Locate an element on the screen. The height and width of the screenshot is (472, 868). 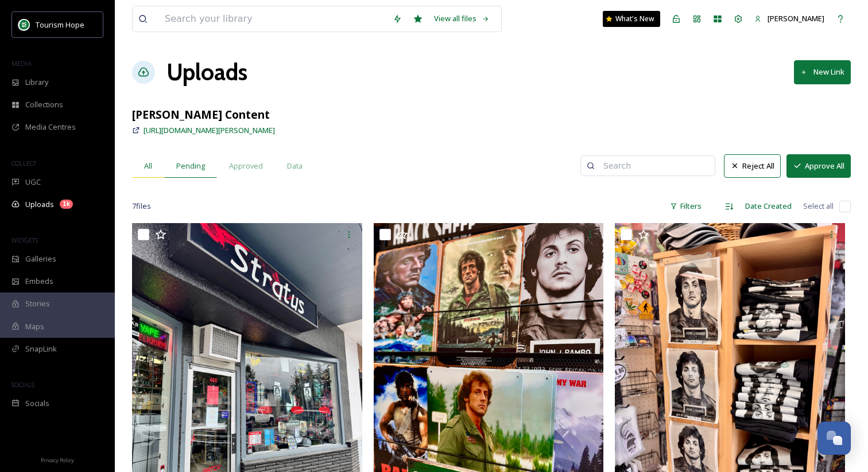
span: Socials is located at coordinates (37, 404).